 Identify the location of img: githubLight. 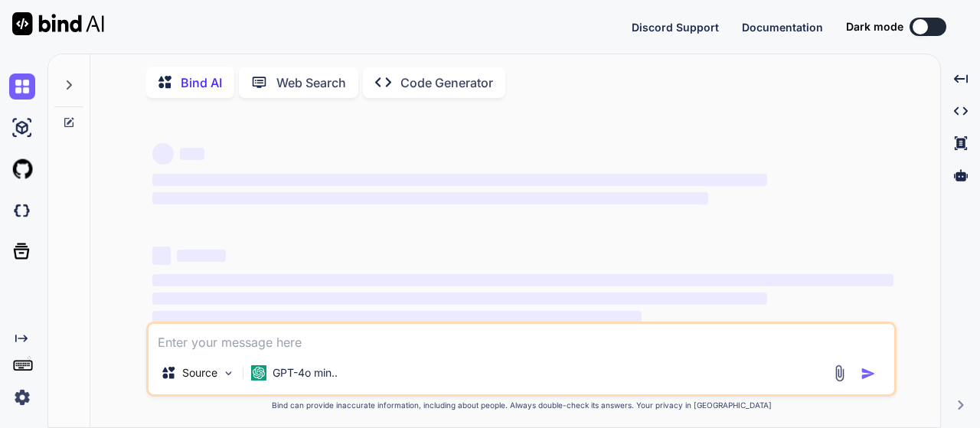
(22, 169).